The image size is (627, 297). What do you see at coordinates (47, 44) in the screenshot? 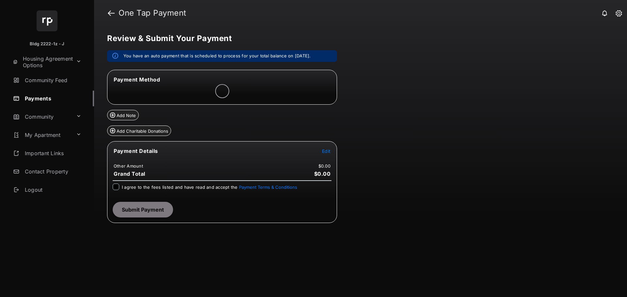
I see `p: Bldg 2222-1z - J` at bounding box center [47, 44].